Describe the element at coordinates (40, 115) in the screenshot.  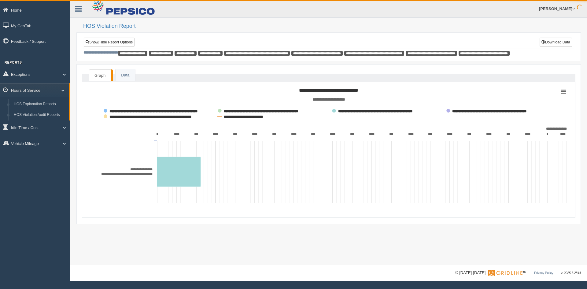
I see `a: HOS Violation Audit Reports` at that location.